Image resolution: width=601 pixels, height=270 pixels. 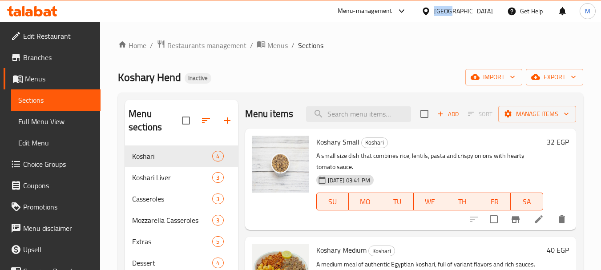 I want to click on span: Koshary Hend, so click(x=149, y=77).